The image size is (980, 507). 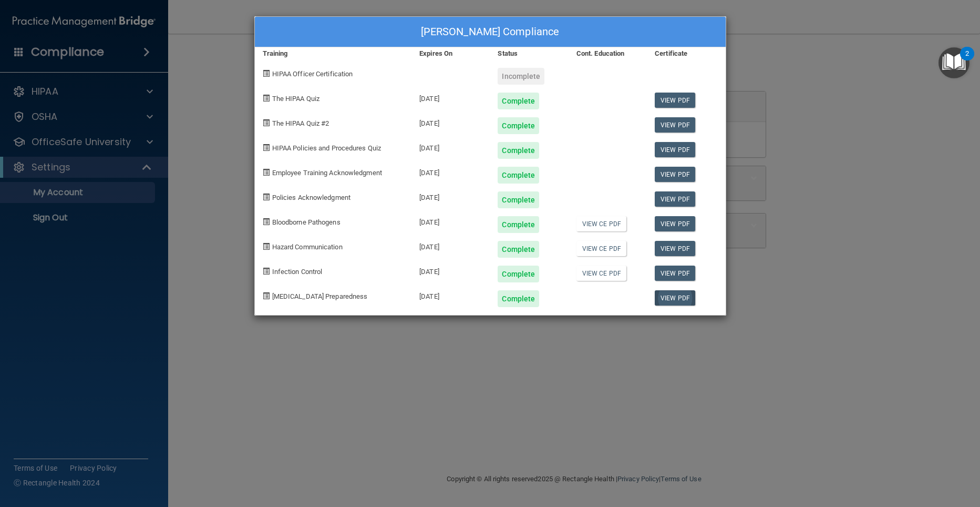 I want to click on span: Infection Control, so click(x=298, y=271).